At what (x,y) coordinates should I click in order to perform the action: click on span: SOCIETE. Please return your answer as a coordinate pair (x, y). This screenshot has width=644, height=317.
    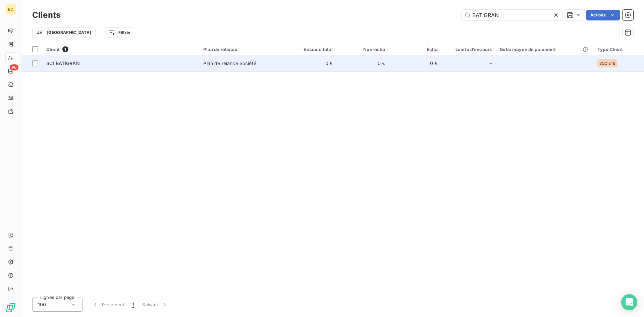
    Looking at the image, I should click on (608, 63).